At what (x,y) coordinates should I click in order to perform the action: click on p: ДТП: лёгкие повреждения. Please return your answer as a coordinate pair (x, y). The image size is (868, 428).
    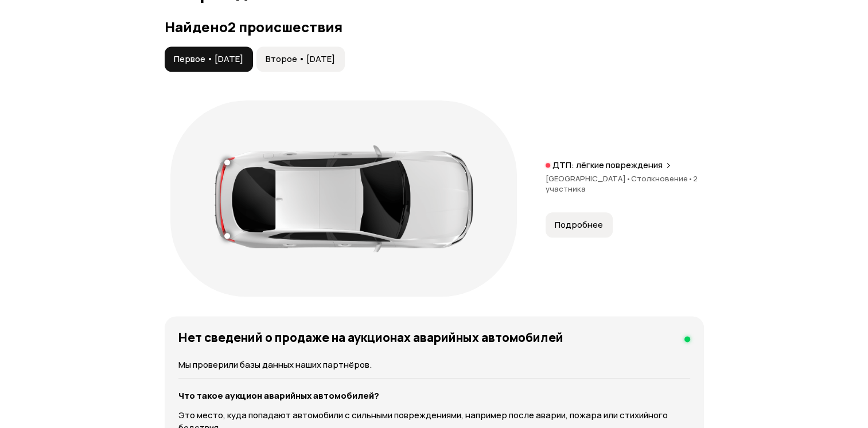
    Looking at the image, I should click on (608, 165).